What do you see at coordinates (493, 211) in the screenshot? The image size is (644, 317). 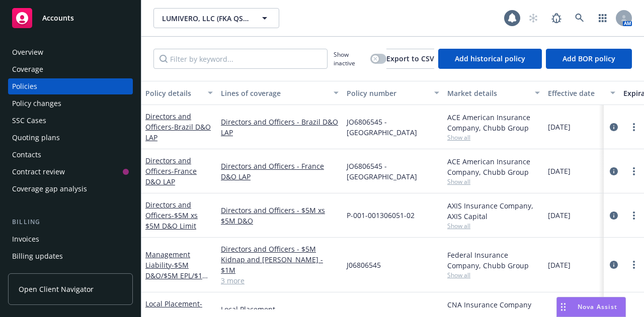 I see `div: AXIS Insurance Company, AXIS Capital` at bounding box center [493, 211].